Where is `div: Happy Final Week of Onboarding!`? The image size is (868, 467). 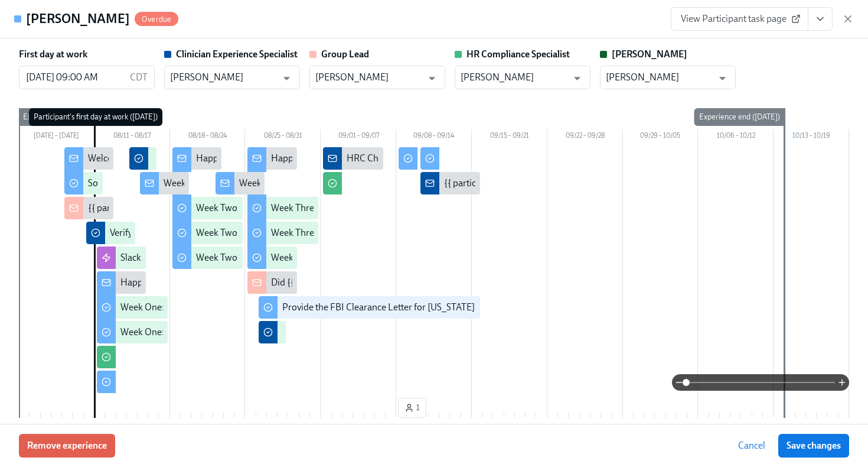 div: Happy Final Week of Onboarding! is located at coordinates (340, 158).